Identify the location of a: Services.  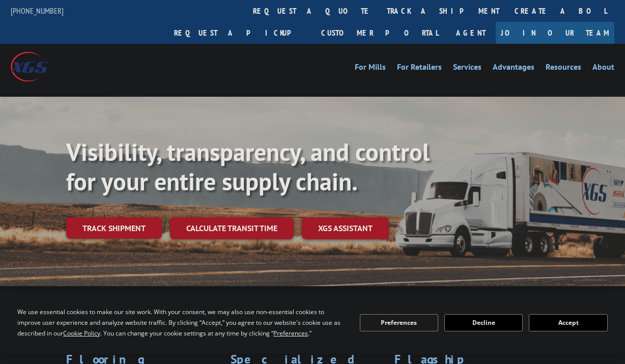
(467, 68).